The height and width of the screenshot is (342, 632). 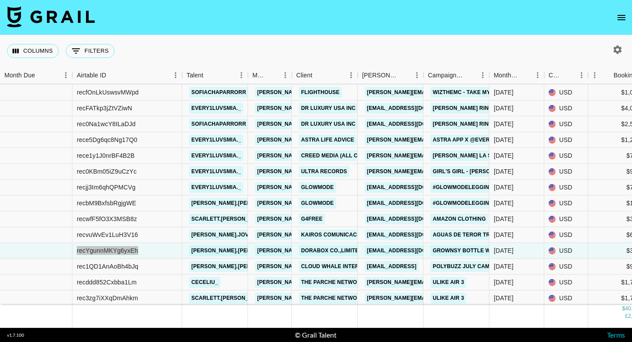 What do you see at coordinates (316, 334) in the screenshot?
I see `div: © Grail Talent` at bounding box center [316, 334].